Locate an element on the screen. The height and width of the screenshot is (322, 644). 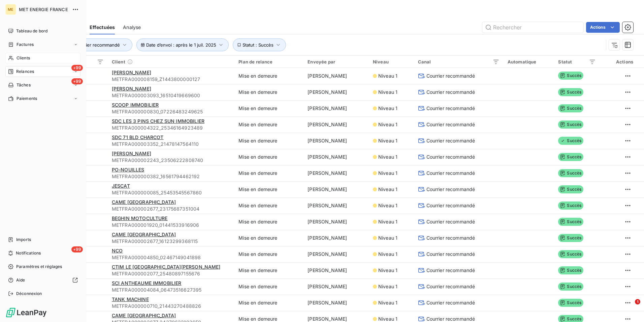
button: Date d’envoi : après le 1 juil. 2025 is located at coordinates (183, 45).